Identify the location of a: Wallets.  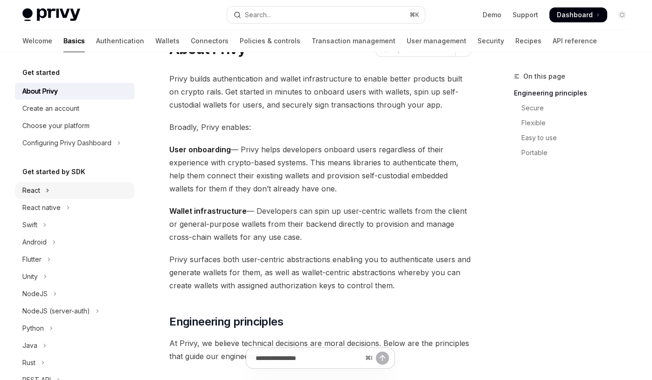
(167, 41).